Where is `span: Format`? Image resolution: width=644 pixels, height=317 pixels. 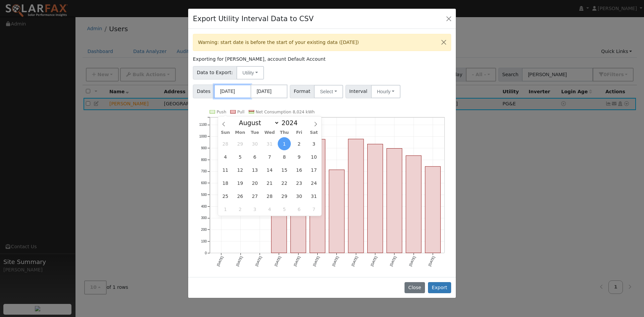
span: Format is located at coordinates (302, 91).